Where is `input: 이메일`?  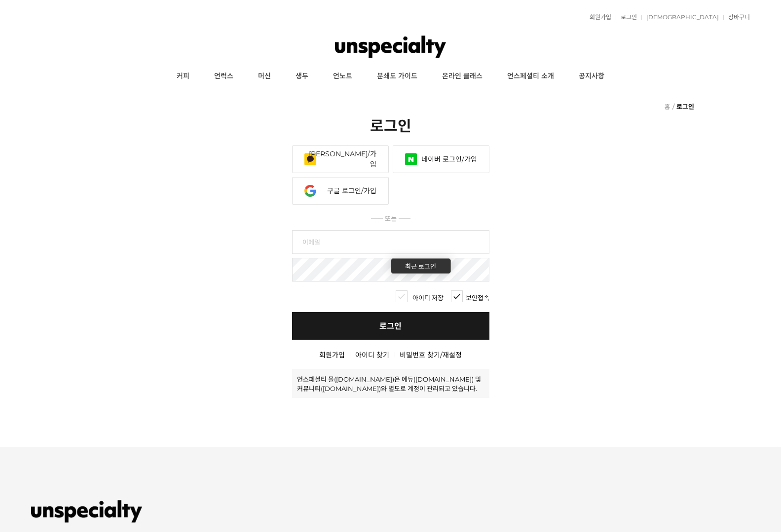 input: 이메일 is located at coordinates (390, 242).